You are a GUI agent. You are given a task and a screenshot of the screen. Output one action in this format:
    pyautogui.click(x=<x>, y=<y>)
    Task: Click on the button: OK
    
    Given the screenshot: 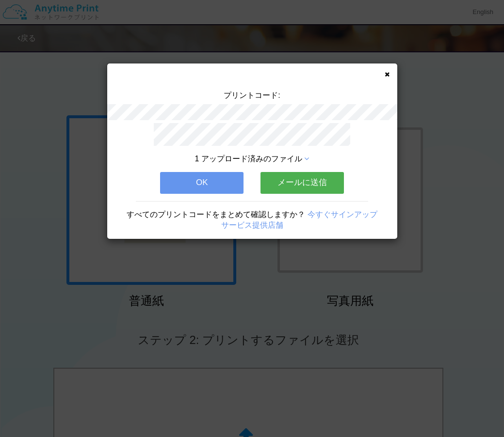 What is the action you would take?
    pyautogui.click(x=202, y=183)
    